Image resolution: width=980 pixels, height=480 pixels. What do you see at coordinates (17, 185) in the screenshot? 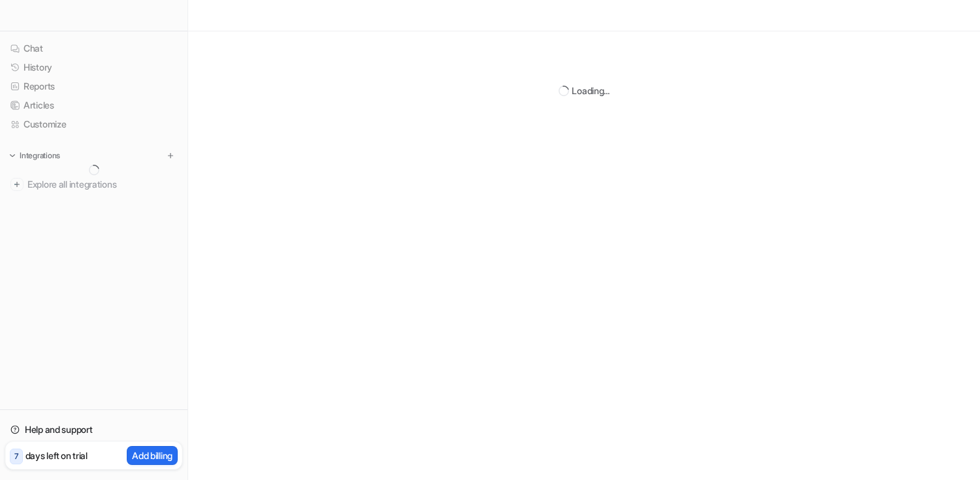
I see `img: explore all integrations` at bounding box center [17, 185].